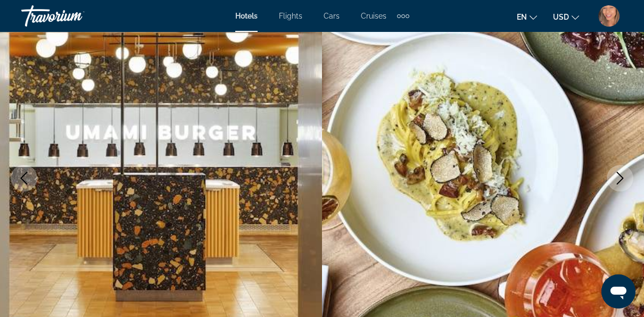  Describe the element at coordinates (374, 16) in the screenshot. I see `span: Cruises` at that location.